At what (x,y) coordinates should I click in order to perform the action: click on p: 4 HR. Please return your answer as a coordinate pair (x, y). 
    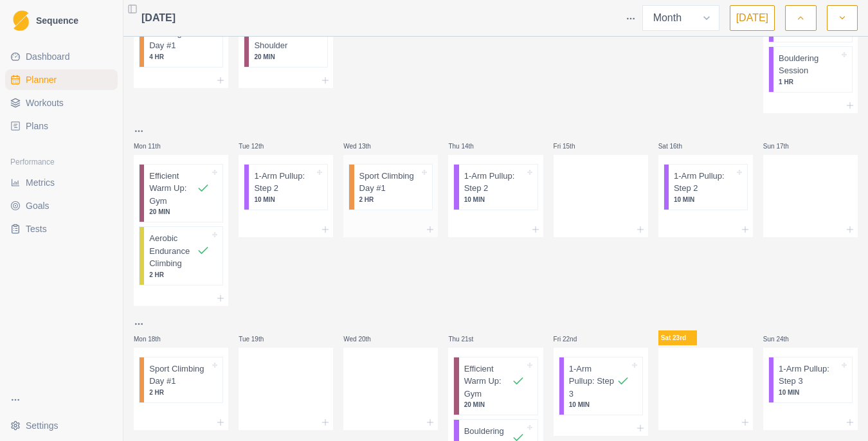
    Looking at the image, I should click on (179, 56).